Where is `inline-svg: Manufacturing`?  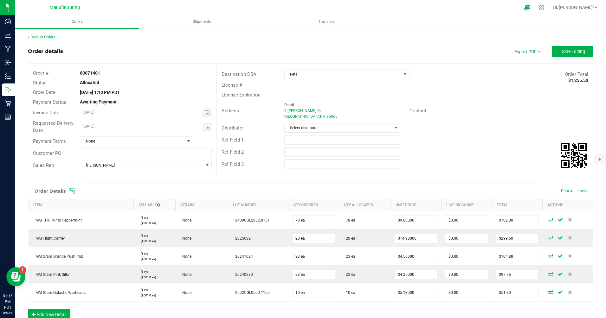 inline-svg: Manufacturing is located at coordinates (8, 49).